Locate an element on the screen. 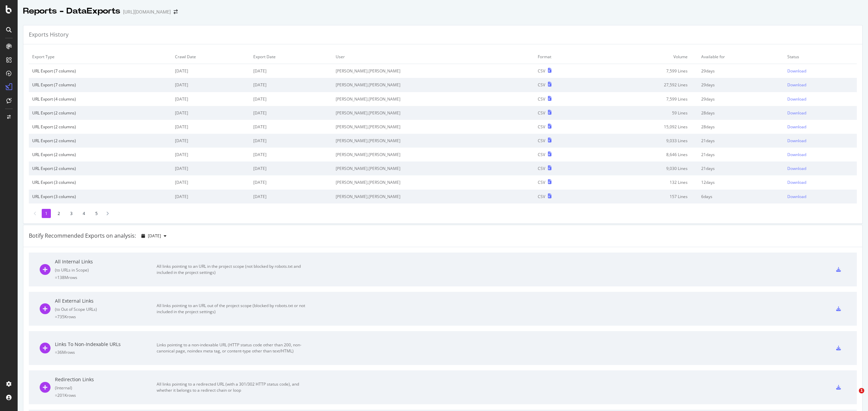  div: All links pointing to an URL in the project scope (not blocked by robots.txt and included in the ... is located at coordinates (233, 269).